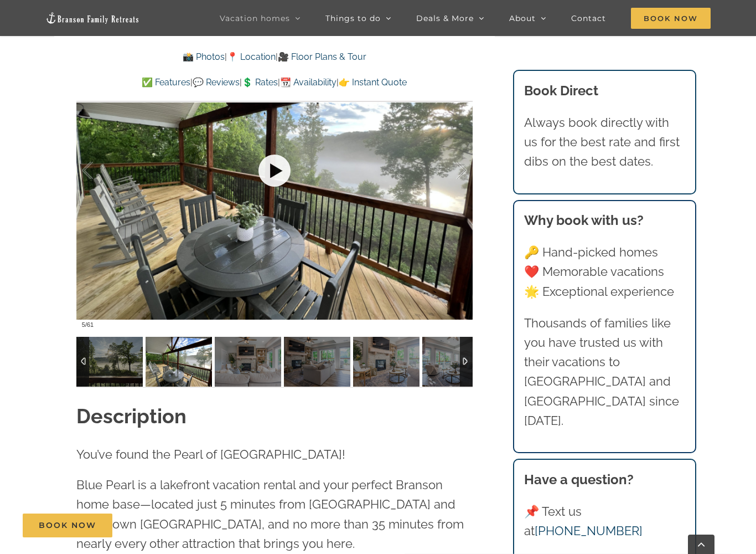  I want to click on a: 📆 Availability, so click(308, 82).